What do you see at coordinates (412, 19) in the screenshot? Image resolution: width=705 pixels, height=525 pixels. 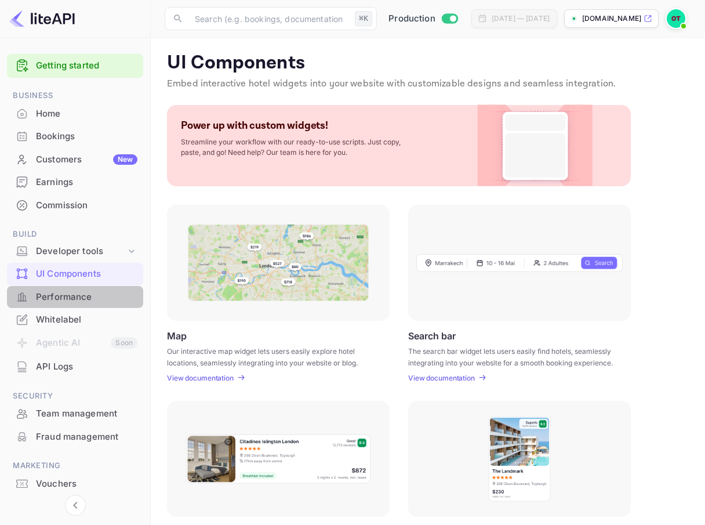 I see `span: Production` at bounding box center [412, 19].